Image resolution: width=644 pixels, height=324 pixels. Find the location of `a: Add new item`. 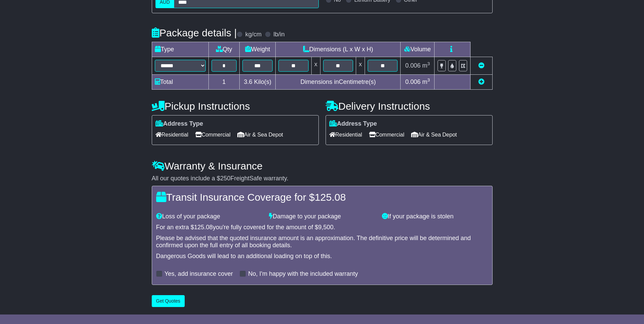

a: Add new item is located at coordinates (482, 82).